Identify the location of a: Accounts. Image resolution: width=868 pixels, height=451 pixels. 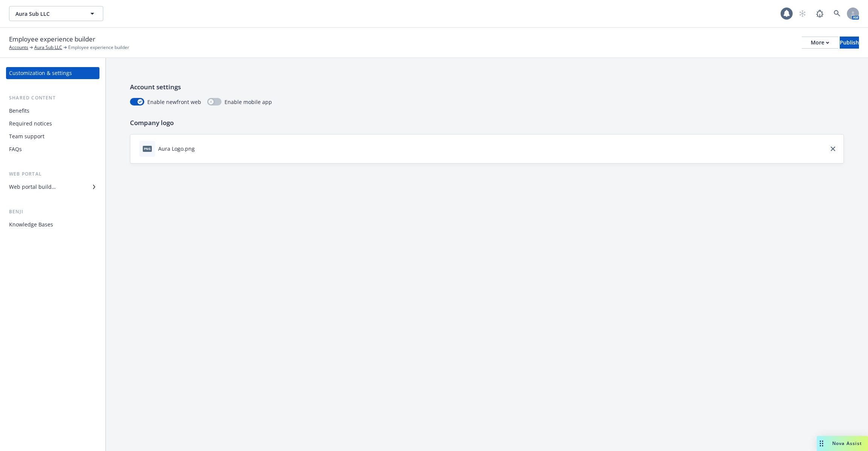
(18, 47).